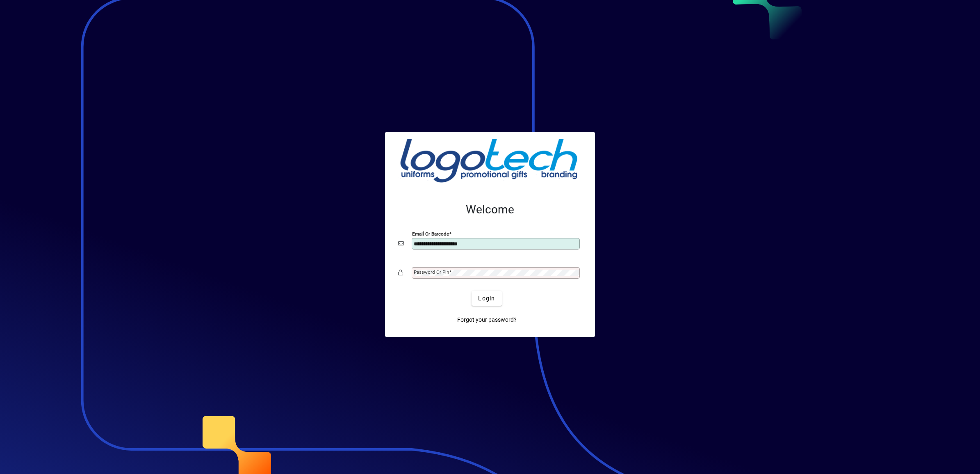 The image size is (980, 474). I want to click on mat-label: Email or Barcode, so click(431, 234).